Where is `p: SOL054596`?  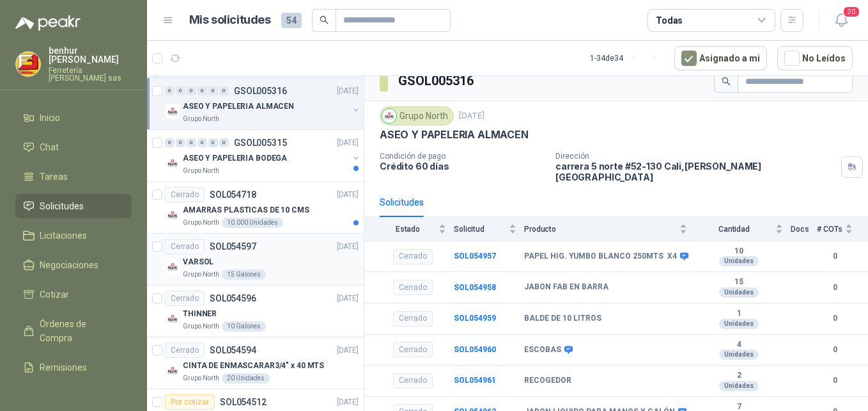
p: SOL054596 is located at coordinates (233, 298).